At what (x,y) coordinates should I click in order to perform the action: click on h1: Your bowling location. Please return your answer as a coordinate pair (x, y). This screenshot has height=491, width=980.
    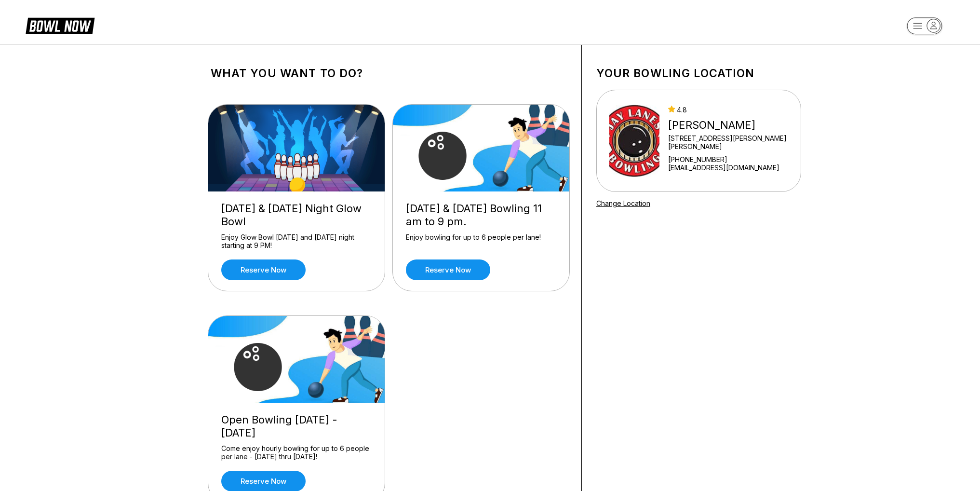
    Looking at the image, I should click on (699, 74).